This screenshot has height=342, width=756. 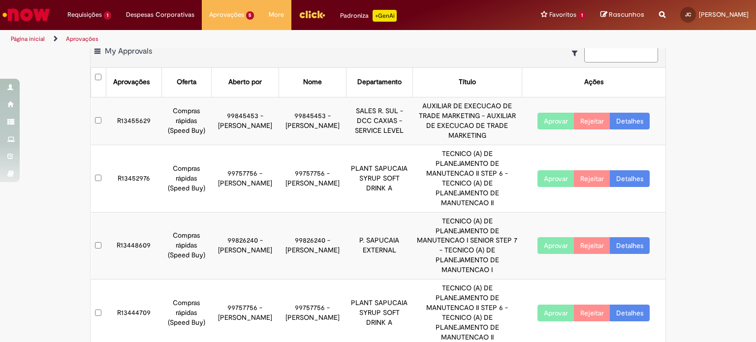 I want to click on span: My Approvals, so click(x=128, y=51).